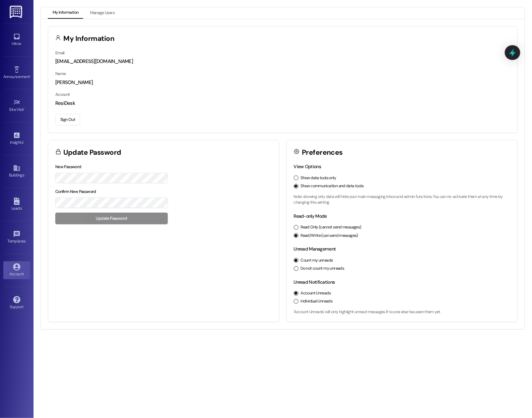 The image size is (532, 418). What do you see at coordinates (330, 236) in the screenshot?
I see `label: Read/Write (can send messages)` at bounding box center [330, 236].